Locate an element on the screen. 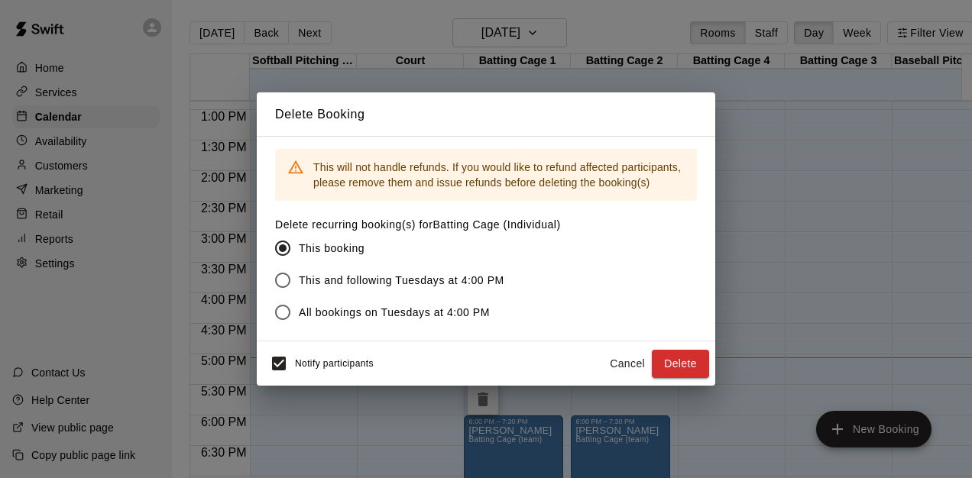  button: Delete is located at coordinates (680, 364).